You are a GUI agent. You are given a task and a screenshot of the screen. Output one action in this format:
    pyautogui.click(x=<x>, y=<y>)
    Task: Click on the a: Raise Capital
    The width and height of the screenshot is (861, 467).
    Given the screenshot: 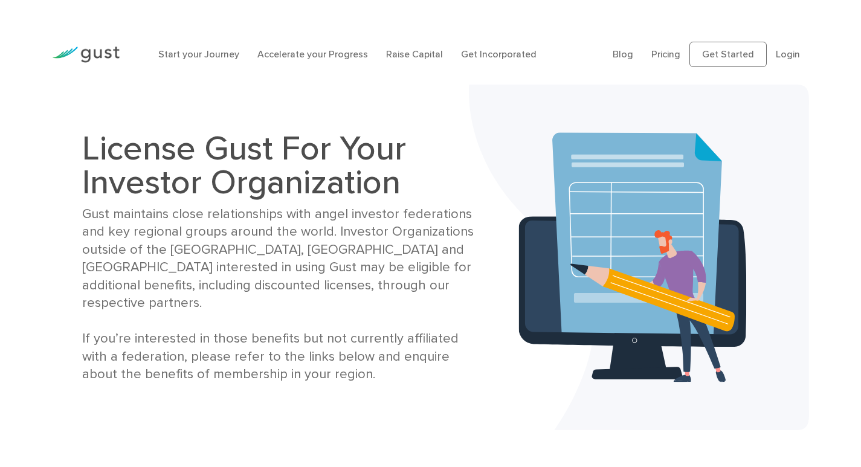 What is the action you would take?
    pyautogui.click(x=414, y=54)
    